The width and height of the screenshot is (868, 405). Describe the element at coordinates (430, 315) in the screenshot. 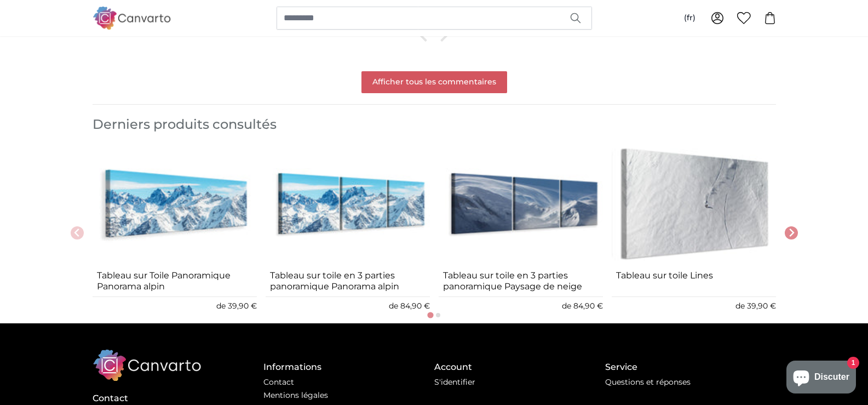

I see `button: Go to page 1` at that location.